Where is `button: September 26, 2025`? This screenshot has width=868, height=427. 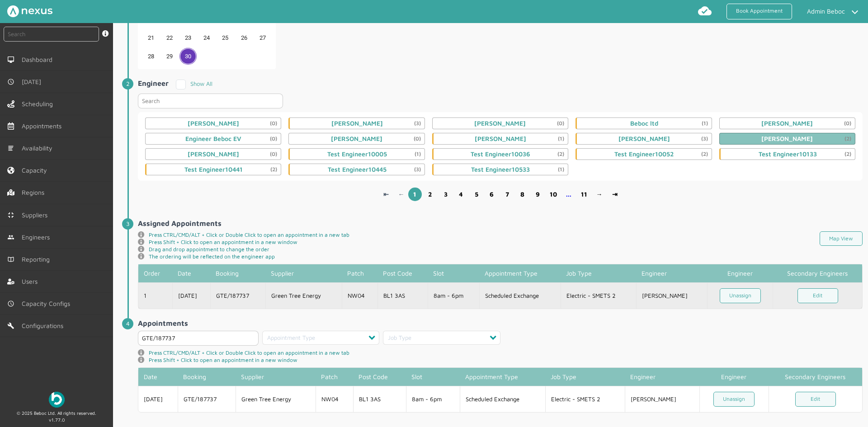
button: September 26, 2025 is located at coordinates (244, 37).